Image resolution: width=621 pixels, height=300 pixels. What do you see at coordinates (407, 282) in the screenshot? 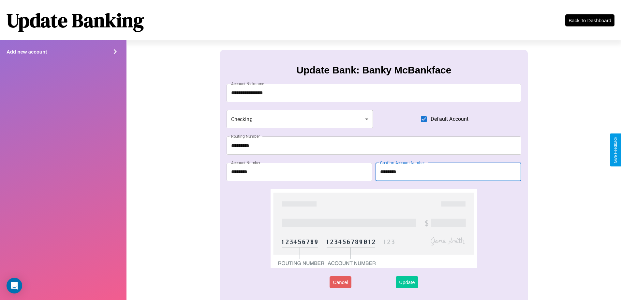
I see `button: Update` at bounding box center [407, 282].